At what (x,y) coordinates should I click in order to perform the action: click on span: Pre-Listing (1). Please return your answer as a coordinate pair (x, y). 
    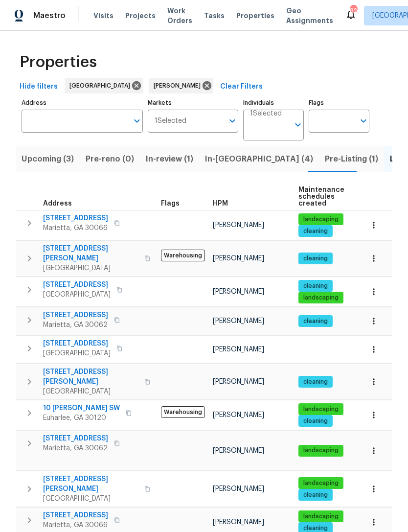
    Looking at the image, I should click on (351, 159).